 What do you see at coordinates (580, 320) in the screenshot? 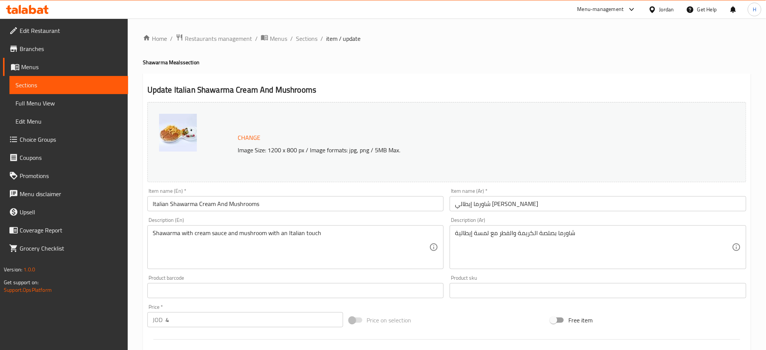
I see `span: Free item` at bounding box center [580, 320].